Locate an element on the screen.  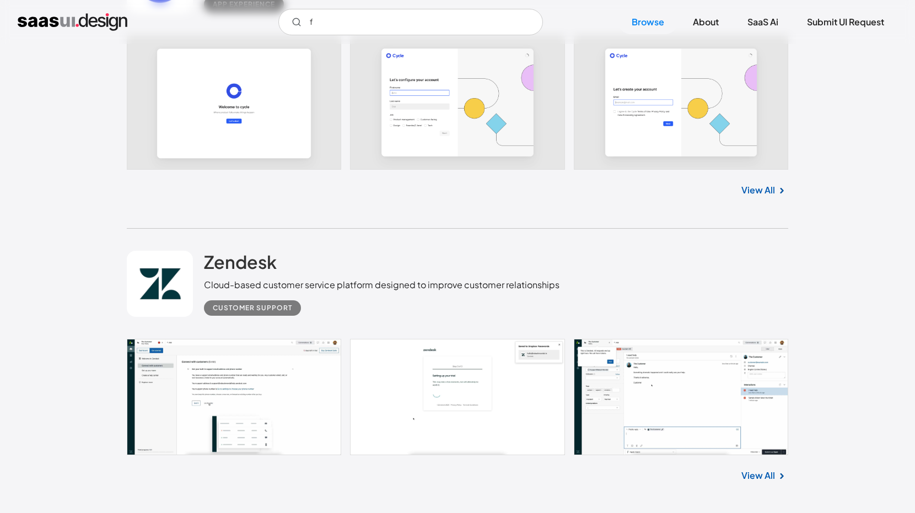
a: Submit UI Request is located at coordinates (846, 22).